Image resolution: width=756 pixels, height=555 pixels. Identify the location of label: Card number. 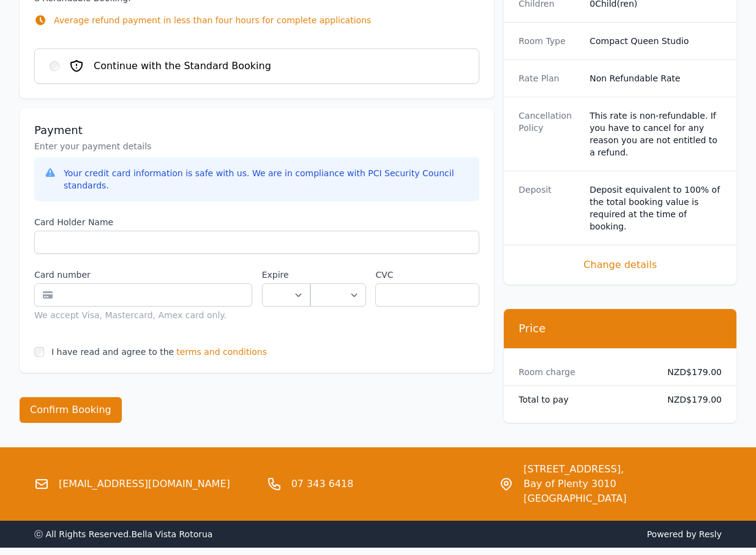
(143, 275).